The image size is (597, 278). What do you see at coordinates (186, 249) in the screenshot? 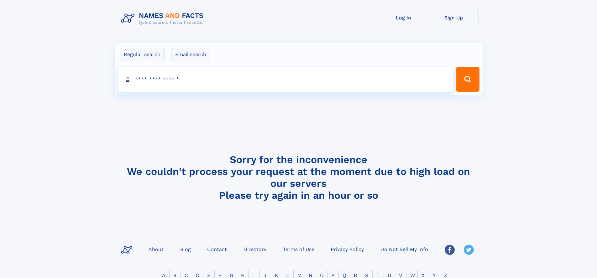
I see `a: Blog` at bounding box center [186, 249].